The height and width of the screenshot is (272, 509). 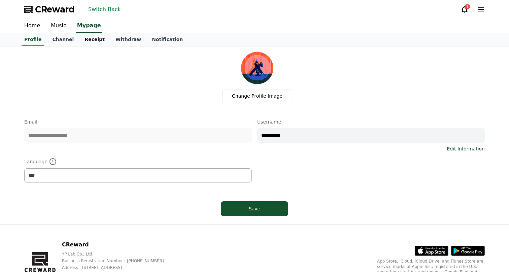 I want to click on p: Username, so click(x=371, y=122).